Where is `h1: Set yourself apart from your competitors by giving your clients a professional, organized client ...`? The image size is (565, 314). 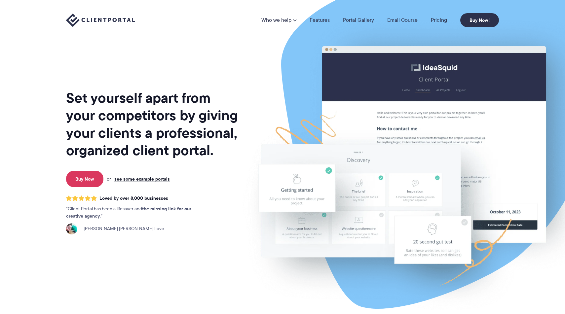
h1: Set yourself apart from your competitors by giving your clients a professional, organized client ... is located at coordinates (153, 124).